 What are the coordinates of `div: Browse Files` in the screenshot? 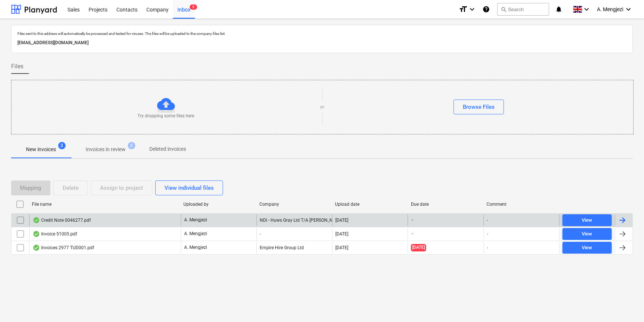 It's located at (479, 107).